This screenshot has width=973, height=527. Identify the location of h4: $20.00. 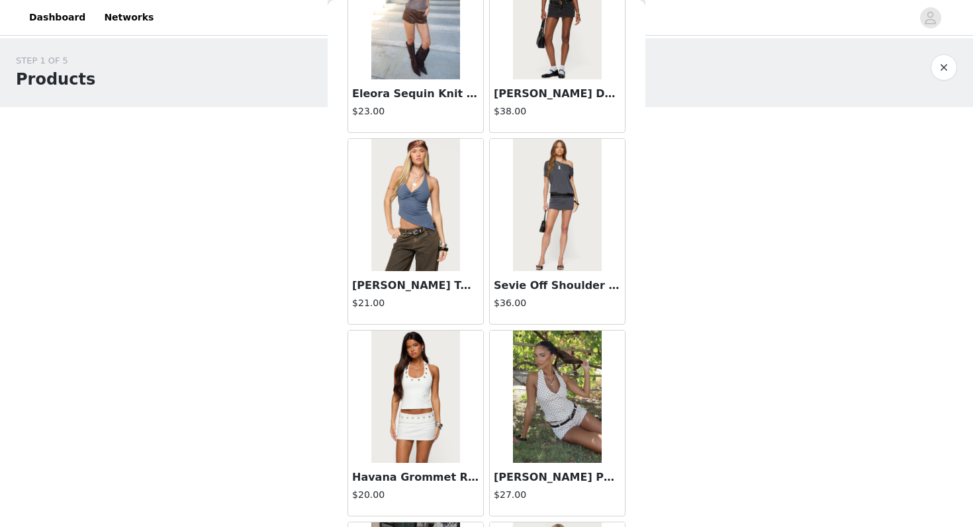
(415, 495).